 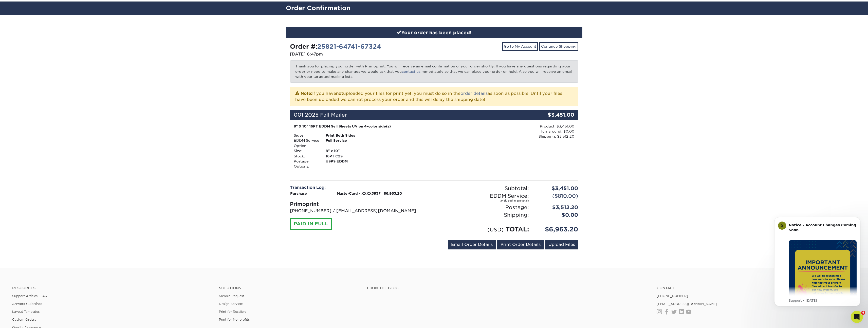 I want to click on div: EDDM Service:, so click(x=483, y=198).